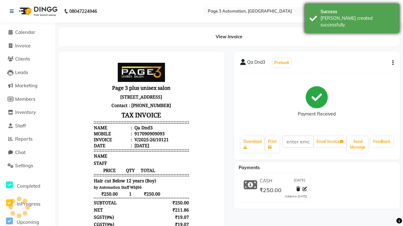 The width and height of the screenshot is (403, 226). I want to click on h3: TAX INVOICE, so click(77, 57).